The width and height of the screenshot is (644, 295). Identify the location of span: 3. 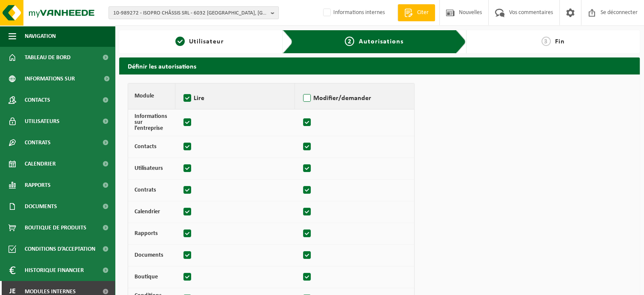
(546, 42).